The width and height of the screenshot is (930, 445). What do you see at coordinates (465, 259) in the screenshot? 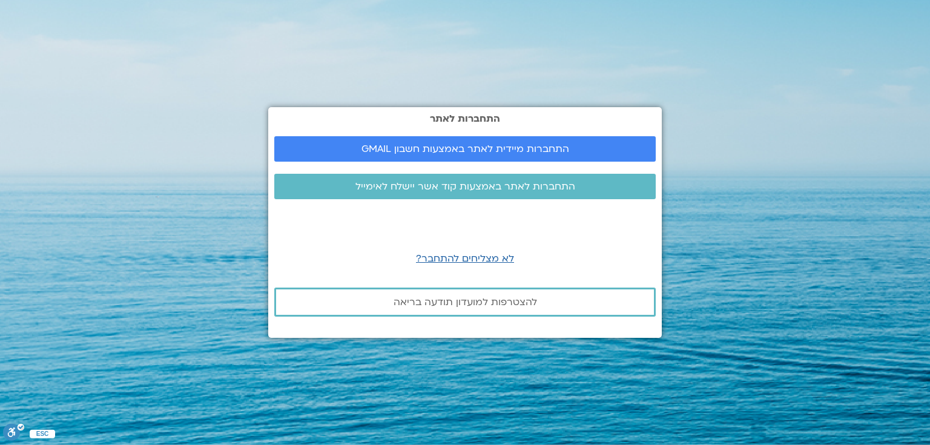
I see `a: לא מצליחים להתחבר?` at bounding box center [465, 259].